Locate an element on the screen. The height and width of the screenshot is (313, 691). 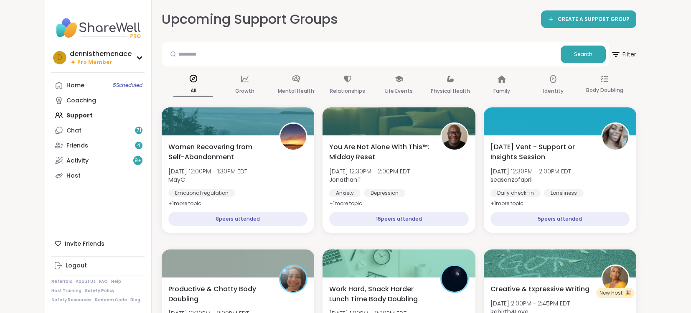
a: Host is located at coordinates (98, 175).